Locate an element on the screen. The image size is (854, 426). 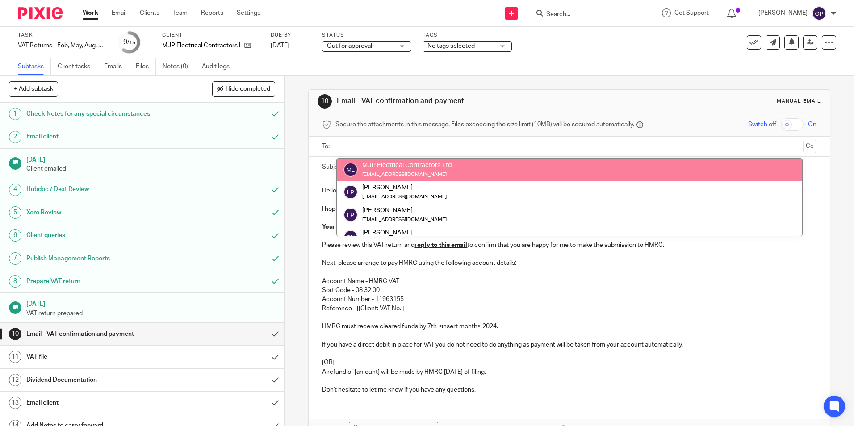
a: Work is located at coordinates (90, 13).